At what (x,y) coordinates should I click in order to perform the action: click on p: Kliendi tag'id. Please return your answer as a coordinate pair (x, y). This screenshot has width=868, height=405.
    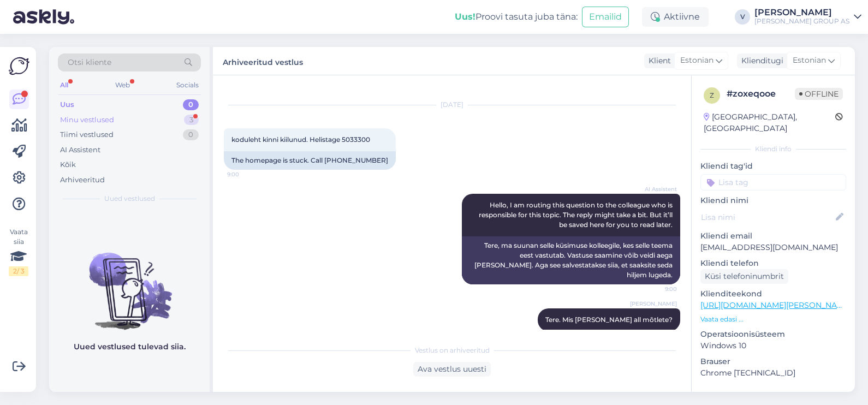
    Looking at the image, I should click on (773, 166).